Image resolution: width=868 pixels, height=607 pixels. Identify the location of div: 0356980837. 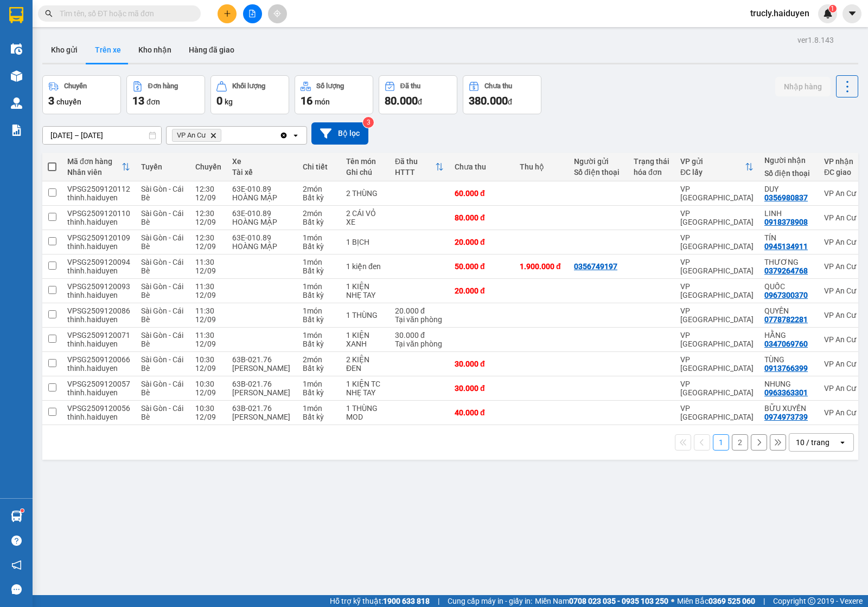
(786, 198).